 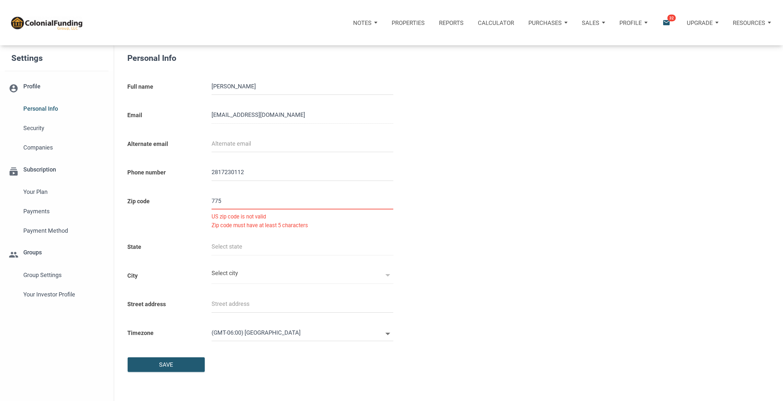 What do you see at coordinates (64, 275) in the screenshot?
I see `span: Group Settings` at bounding box center [64, 275].